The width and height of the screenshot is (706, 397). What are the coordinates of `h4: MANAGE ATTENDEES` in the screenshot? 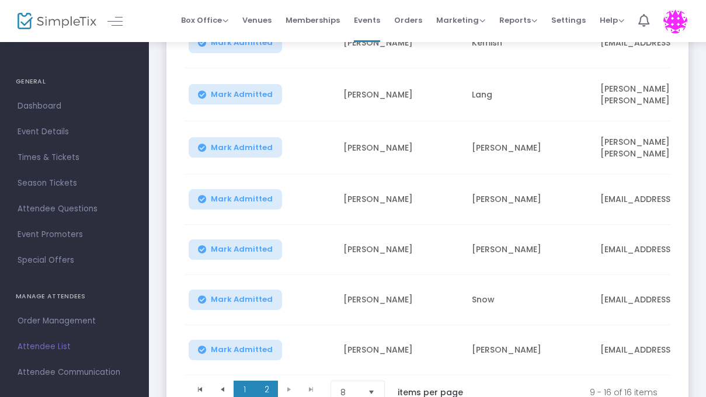 It's located at (74, 297).